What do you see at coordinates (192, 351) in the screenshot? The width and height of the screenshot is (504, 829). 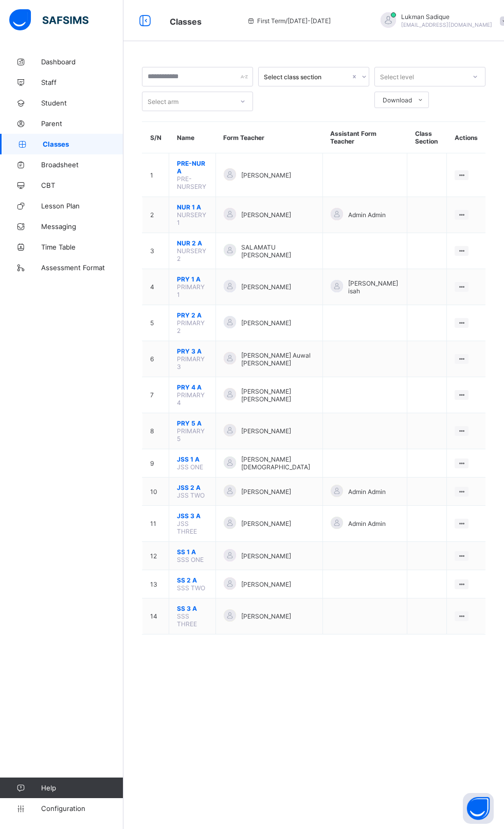 I see `span: PRY 3 A` at bounding box center [192, 351].